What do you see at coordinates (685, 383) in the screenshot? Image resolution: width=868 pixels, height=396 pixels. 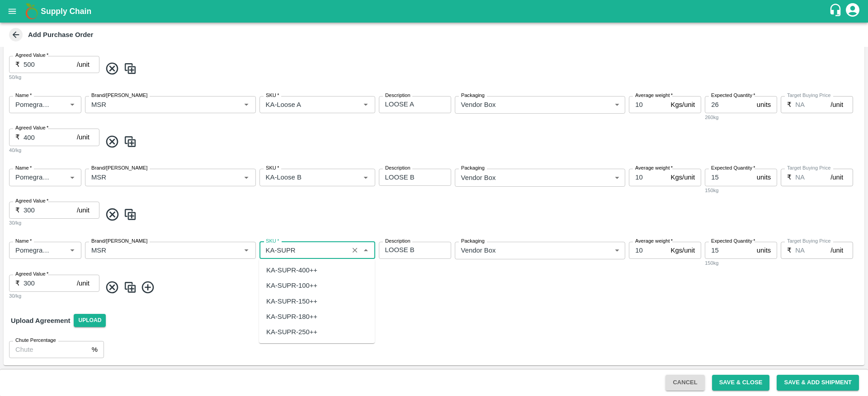 I see `button: Cancel` at bounding box center [685, 383].